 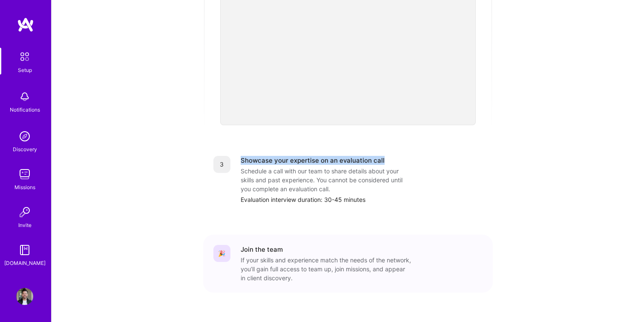 What do you see at coordinates (25, 174) in the screenshot?
I see `img: teamwork` at bounding box center [25, 174].